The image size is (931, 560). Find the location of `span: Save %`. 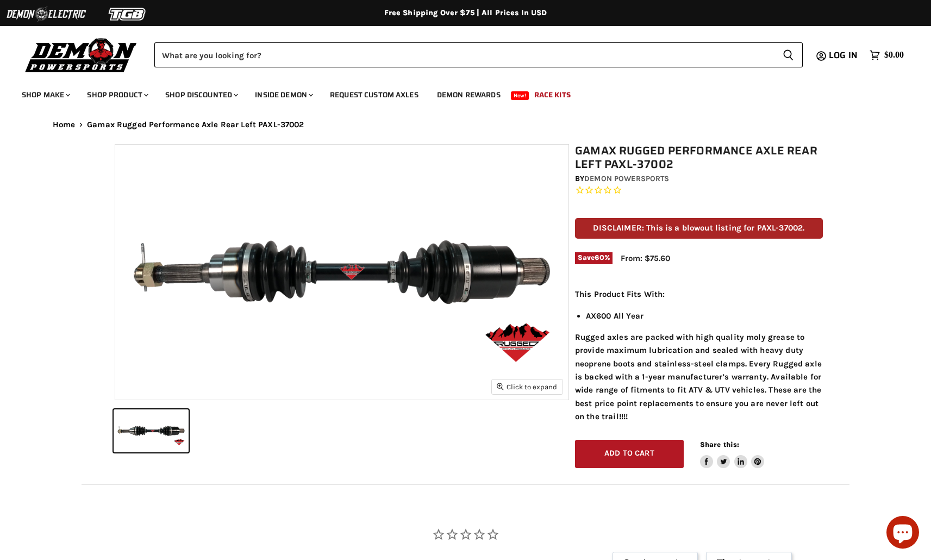

span: Save % is located at coordinates (593, 258).